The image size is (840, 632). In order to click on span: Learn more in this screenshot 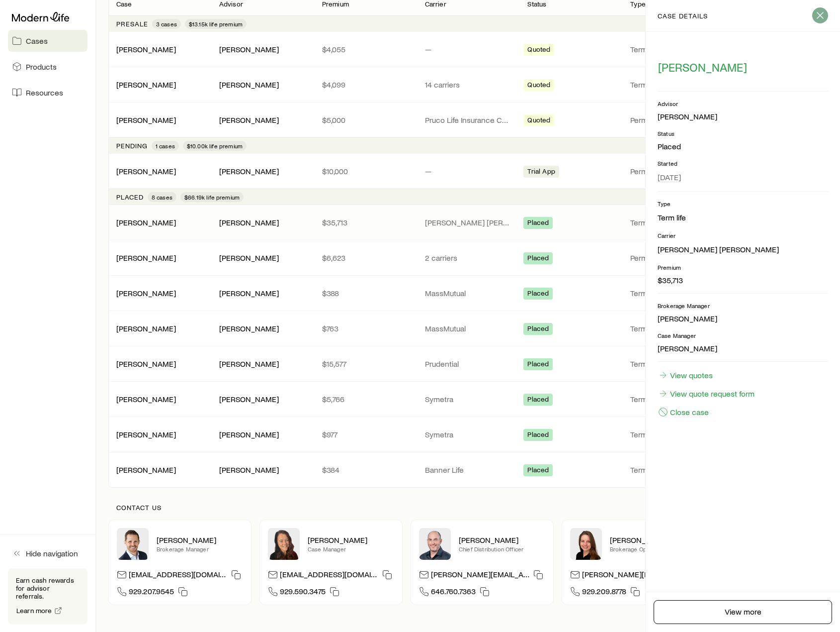, I will do `click(35, 611)`.